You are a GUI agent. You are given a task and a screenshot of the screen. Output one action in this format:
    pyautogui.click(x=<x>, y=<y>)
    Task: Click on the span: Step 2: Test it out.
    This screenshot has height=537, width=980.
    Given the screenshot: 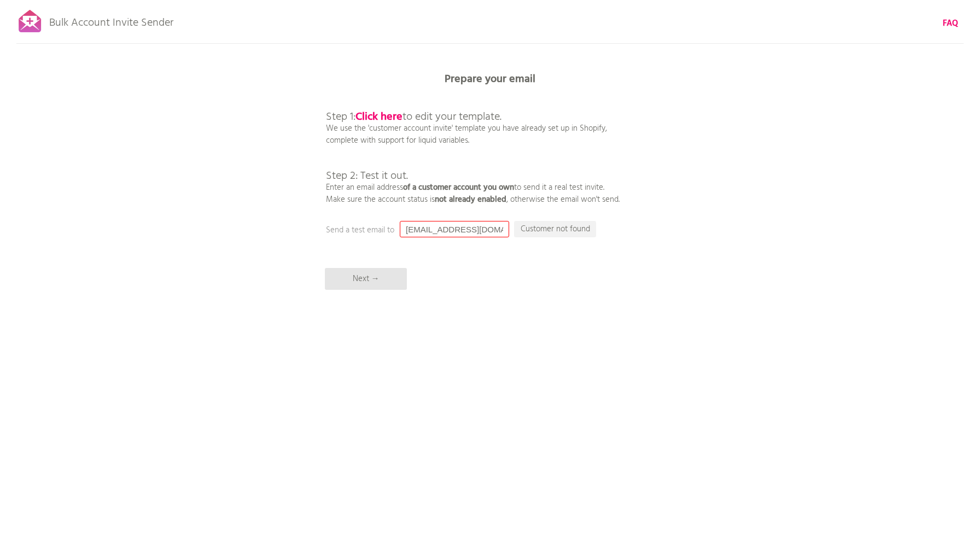 What is the action you would take?
    pyautogui.click(x=367, y=176)
    